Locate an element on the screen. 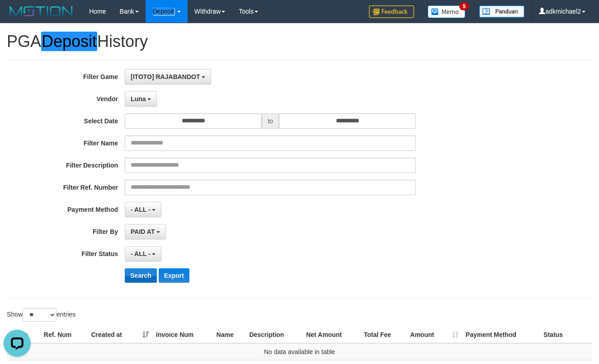 This screenshot has width=599, height=364. th: Invoice Num is located at coordinates (182, 335).